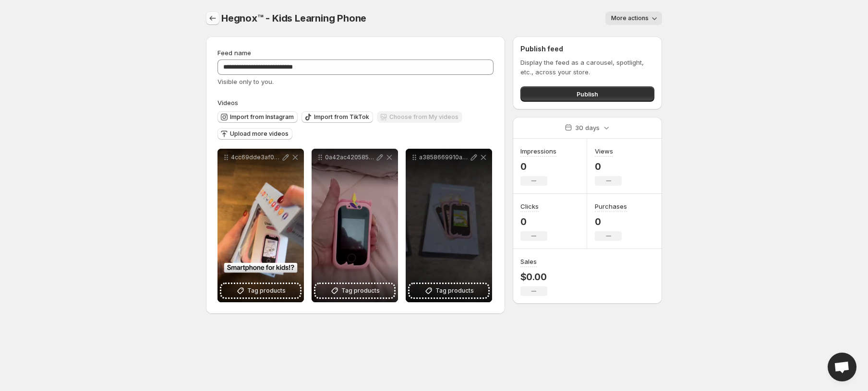  I want to click on p: 4cc69dde3af04ec88c0d8608b4663b77, so click(256, 158).